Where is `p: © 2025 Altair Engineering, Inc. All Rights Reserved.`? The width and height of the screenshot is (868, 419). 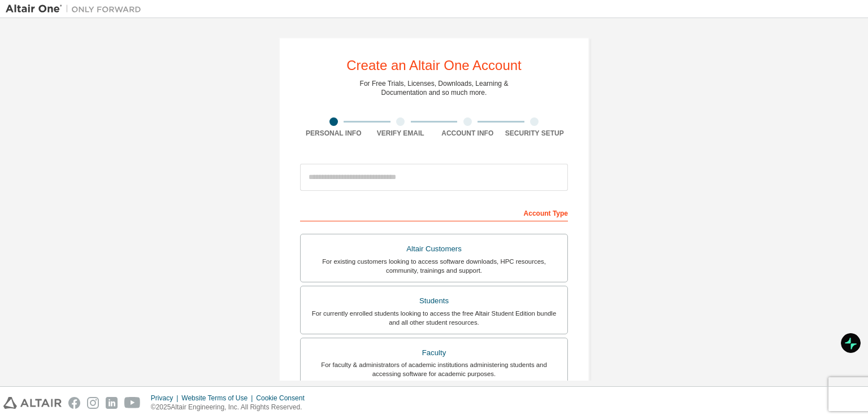 p: © 2025 Altair Engineering, Inc. All Rights Reserved. is located at coordinates (231, 407).